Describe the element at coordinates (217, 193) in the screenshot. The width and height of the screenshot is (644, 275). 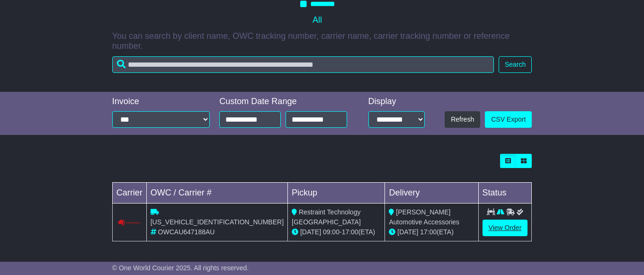
I see `td: OWC / Carrier #` at that location.